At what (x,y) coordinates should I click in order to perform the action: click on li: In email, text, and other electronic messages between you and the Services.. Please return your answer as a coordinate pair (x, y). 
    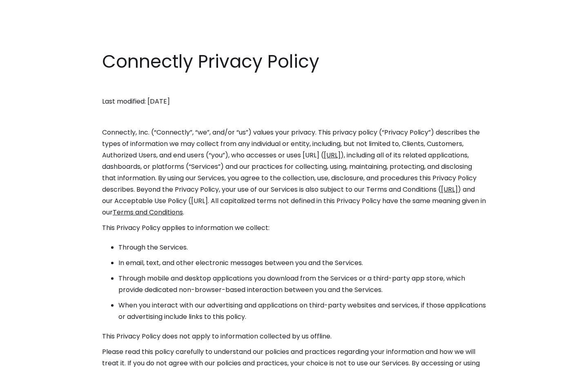
    Looking at the image, I should click on (302, 263).